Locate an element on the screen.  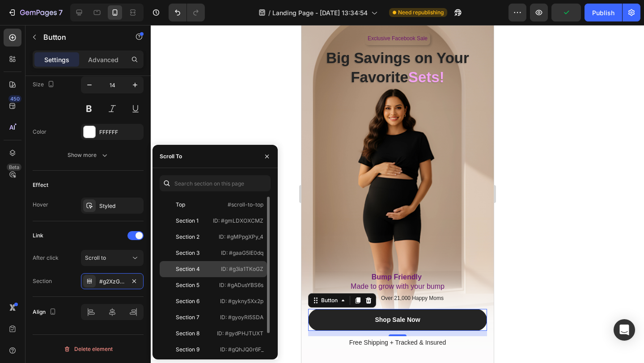
button: 7 is located at coordinates (35, 12).